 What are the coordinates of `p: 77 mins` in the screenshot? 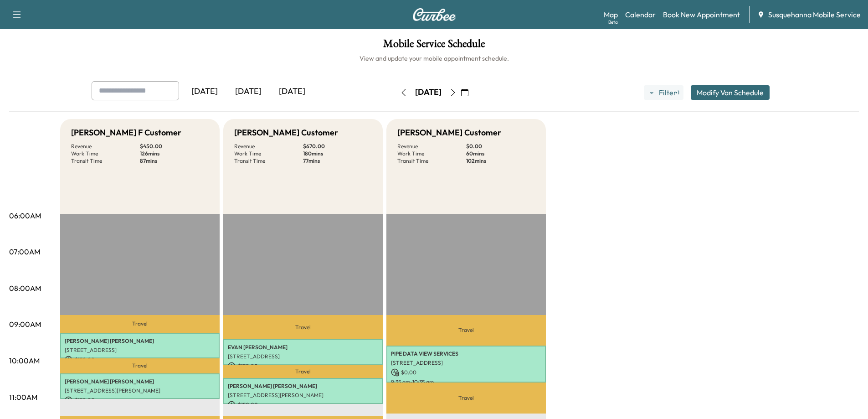 It's located at (337, 161).